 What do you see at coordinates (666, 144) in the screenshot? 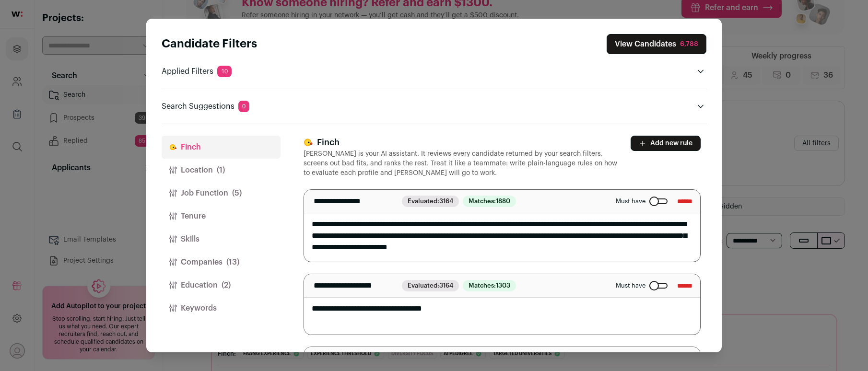
I see `button: Add new rule` at bounding box center [666, 144].